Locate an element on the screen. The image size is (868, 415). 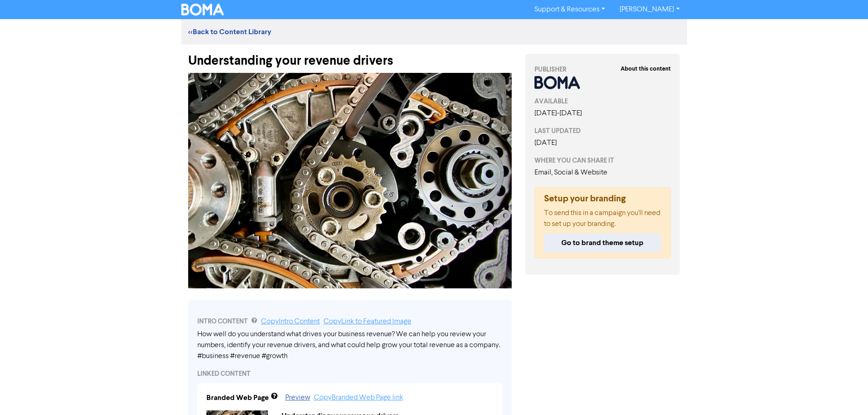
p: To send this in a campaign you'll need to set up your branding. is located at coordinates (603, 218).